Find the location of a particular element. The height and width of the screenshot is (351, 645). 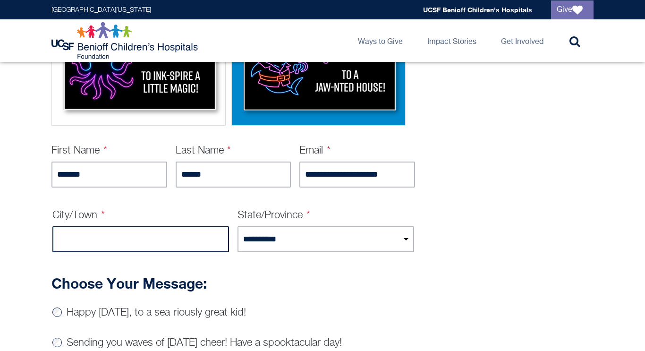

a: Ways to Give is located at coordinates (380, 41).